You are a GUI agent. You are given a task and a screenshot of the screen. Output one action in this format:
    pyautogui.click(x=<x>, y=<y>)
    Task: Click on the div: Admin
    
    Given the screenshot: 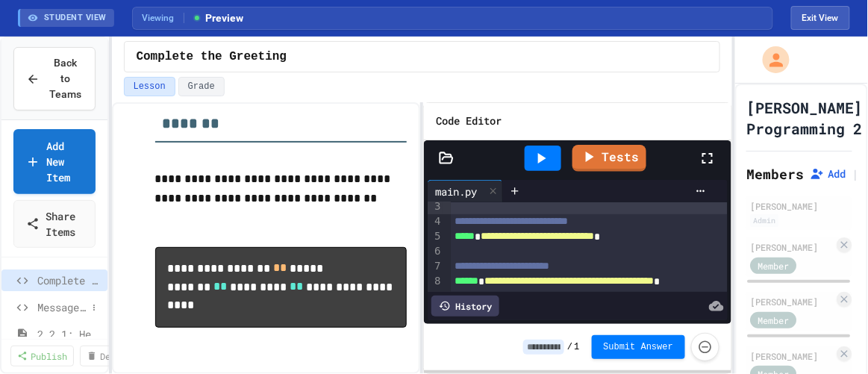 What is the action you would take?
    pyautogui.click(x=766, y=220)
    